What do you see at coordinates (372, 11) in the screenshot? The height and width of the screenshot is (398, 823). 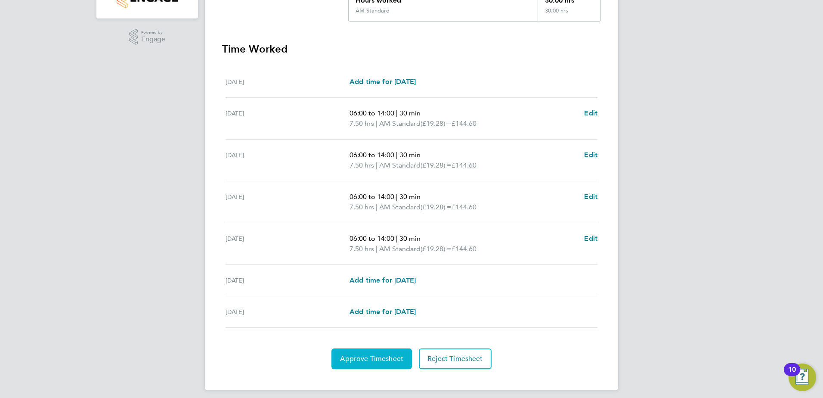 I see `div: AM Standard` at bounding box center [372, 11].